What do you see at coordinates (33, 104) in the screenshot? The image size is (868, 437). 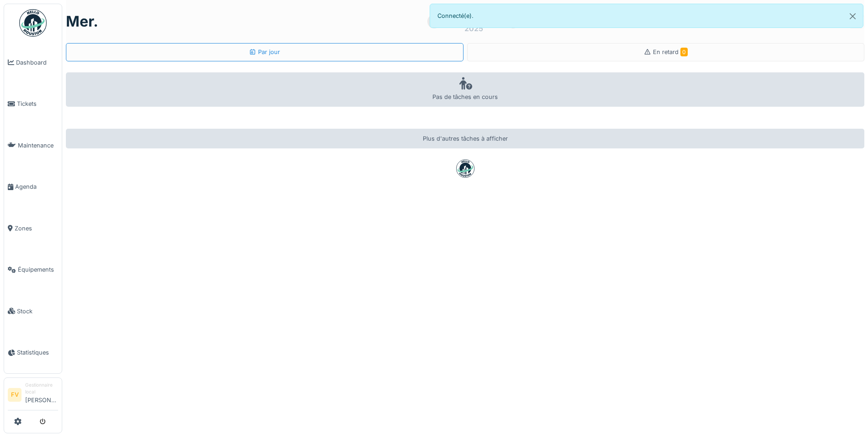 I see `a: Tickets` at bounding box center [33, 104].